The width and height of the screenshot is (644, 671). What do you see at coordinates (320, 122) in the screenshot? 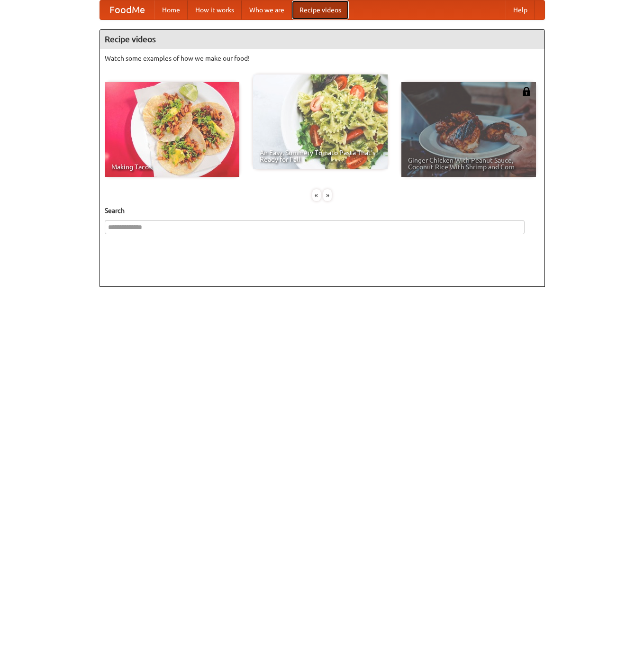
I see `a: An Easy, Summery Tomato Pasta That's Ready for Fall` at bounding box center [320, 122].